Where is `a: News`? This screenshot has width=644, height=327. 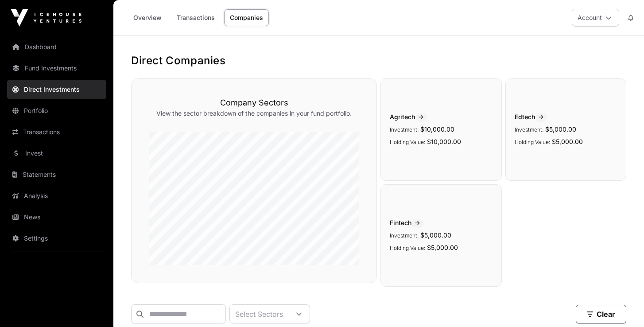 a: News is located at coordinates (57, 217).